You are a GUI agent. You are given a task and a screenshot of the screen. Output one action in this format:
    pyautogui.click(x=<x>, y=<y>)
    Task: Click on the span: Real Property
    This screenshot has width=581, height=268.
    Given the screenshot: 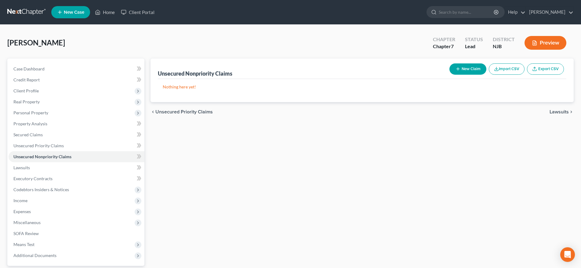 What is the action you would take?
    pyautogui.click(x=27, y=102)
    